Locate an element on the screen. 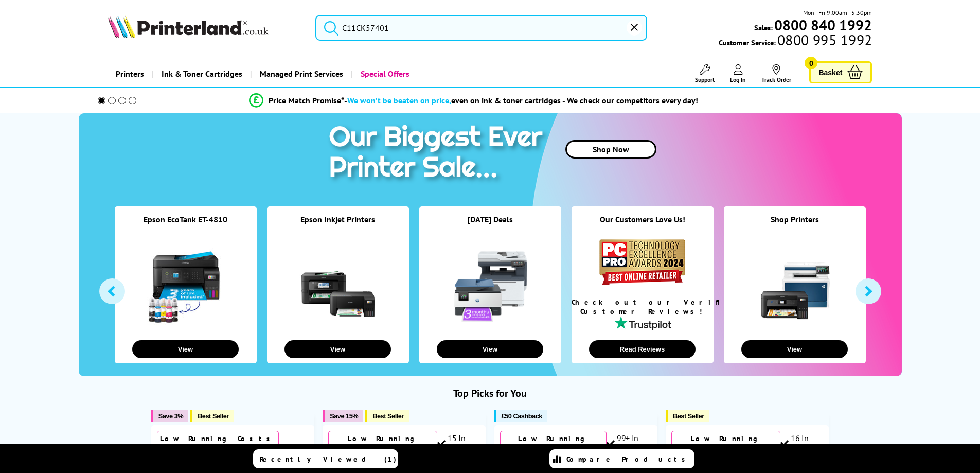 The height and width of the screenshot is (473, 980). span: Support is located at coordinates (705, 79).